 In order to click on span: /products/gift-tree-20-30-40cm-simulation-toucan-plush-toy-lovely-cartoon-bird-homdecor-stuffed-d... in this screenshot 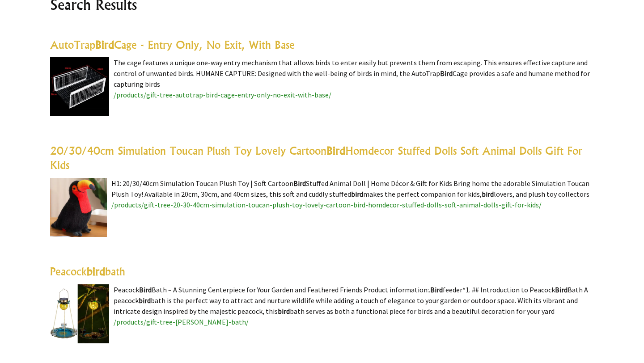, I will do `click(326, 205)`.